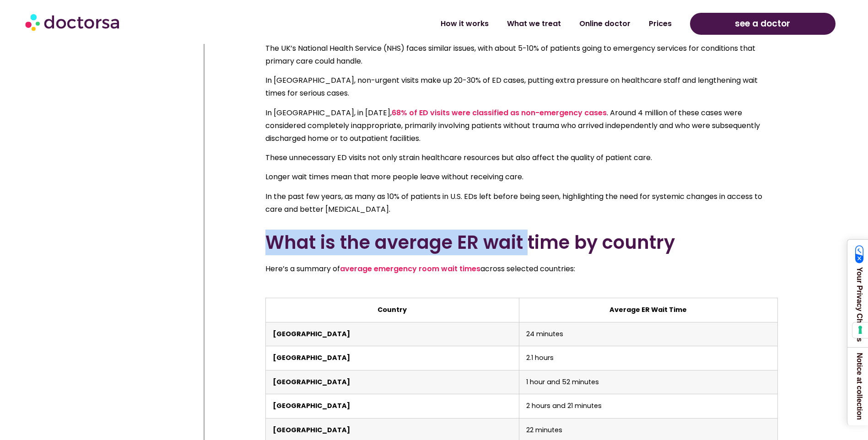 This screenshot has width=868, height=440. Describe the element at coordinates (522, 55) in the screenshot. I see `p: The UK’s National Health Service (NHS) faces similar issues, with about 5-10% of patients going t...` at that location.